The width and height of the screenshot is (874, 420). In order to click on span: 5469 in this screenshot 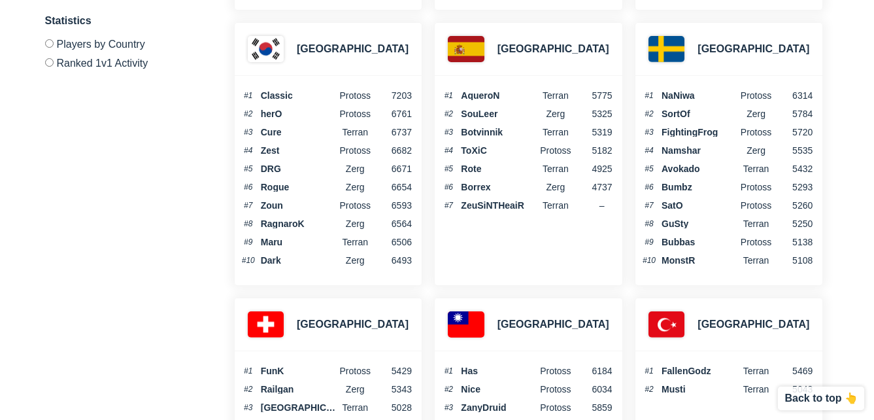, I will do `click(794, 371)`.